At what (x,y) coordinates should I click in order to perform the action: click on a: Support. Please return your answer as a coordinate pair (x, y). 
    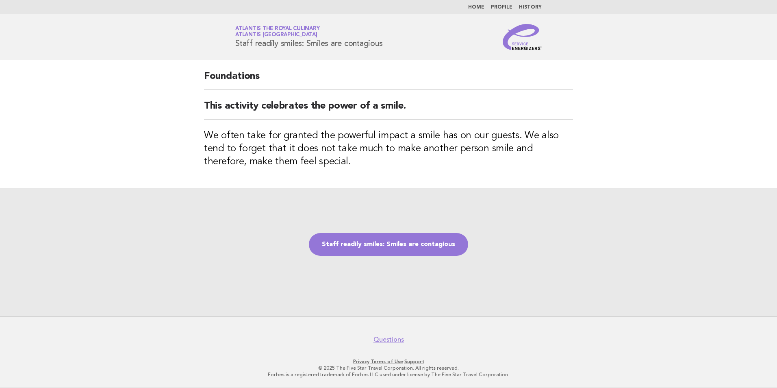
    Looking at the image, I should click on (414, 361).